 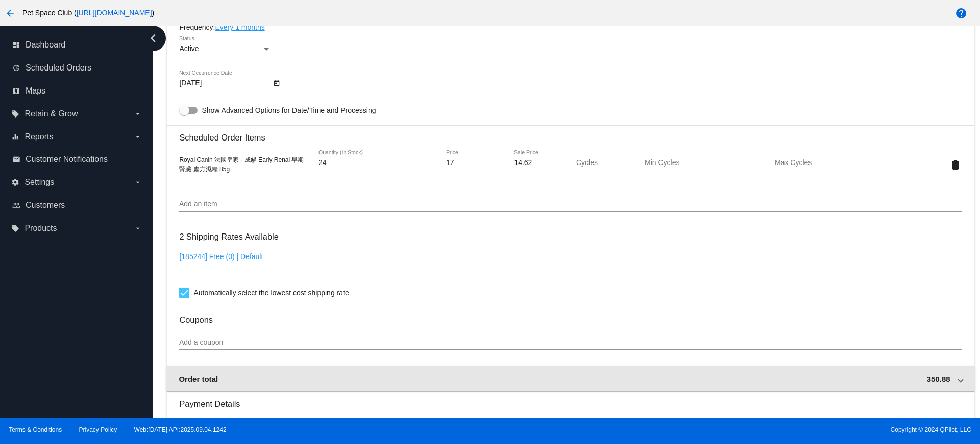 What do you see at coordinates (98, 429) in the screenshot?
I see `a: Privacy Policy` at bounding box center [98, 429].